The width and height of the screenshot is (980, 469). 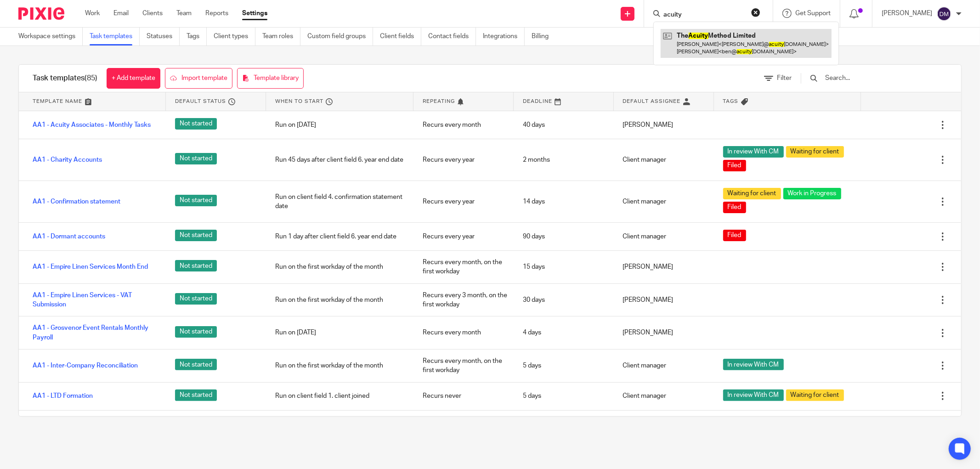 What do you see at coordinates (95, 300) in the screenshot?
I see `a: AA1 - Empire Linen Services - VAT Submission` at bounding box center [95, 300].